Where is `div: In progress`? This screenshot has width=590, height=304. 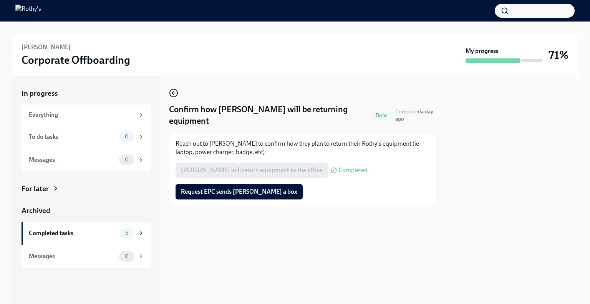
div: In progress is located at coordinates (86, 93).